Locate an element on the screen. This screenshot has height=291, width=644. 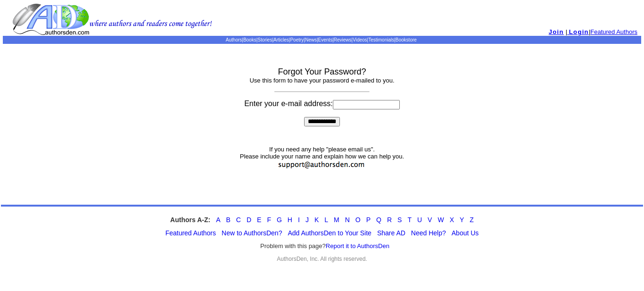
img: logo.gif is located at coordinates (112, 19).